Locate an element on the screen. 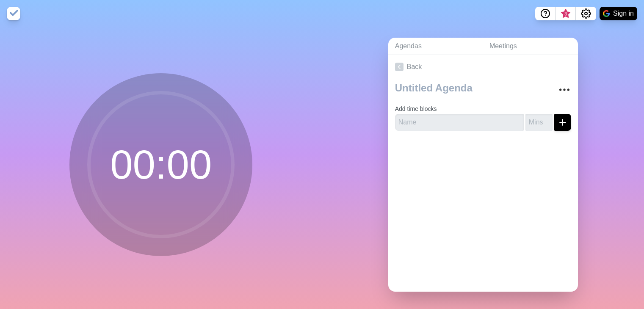 The height and width of the screenshot is (309, 644). input: Name is located at coordinates (460, 123).